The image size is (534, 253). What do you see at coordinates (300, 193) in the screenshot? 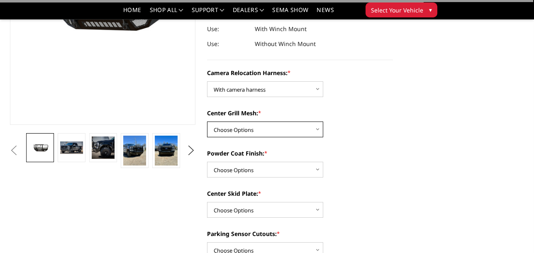
I see `label: Center Skid Plate:` at bounding box center [300, 193].